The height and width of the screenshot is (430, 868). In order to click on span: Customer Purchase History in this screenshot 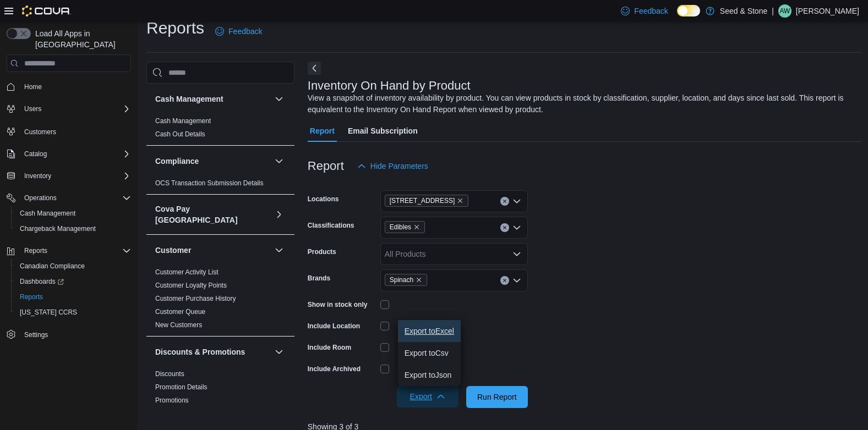, I will do `click(196, 299)`.